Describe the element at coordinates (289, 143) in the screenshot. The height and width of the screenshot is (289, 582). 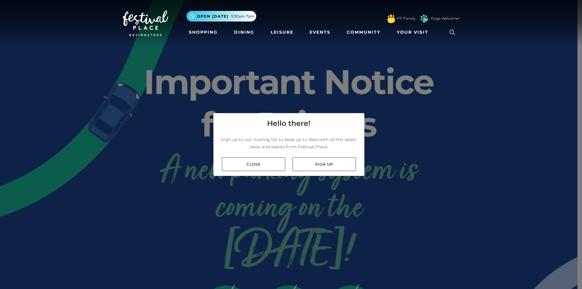
I see `p: Sign up to our mailing list to keep up to date with all the latest news and events from Festival ...` at that location.